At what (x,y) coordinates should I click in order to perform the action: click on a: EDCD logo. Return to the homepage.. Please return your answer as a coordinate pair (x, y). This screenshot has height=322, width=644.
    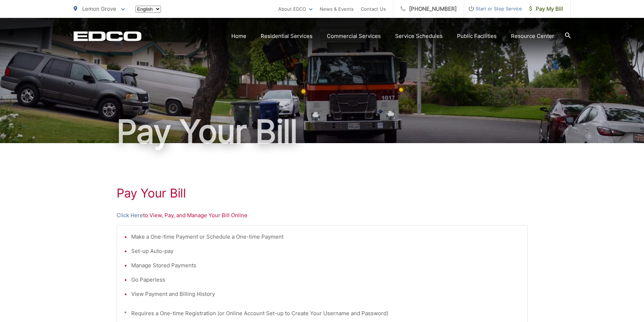
    Looking at the image, I should click on (108, 36).